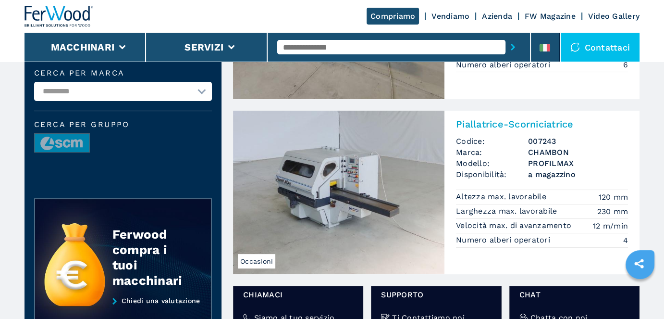  I want to click on span: Chiamaci, so click(298, 294).